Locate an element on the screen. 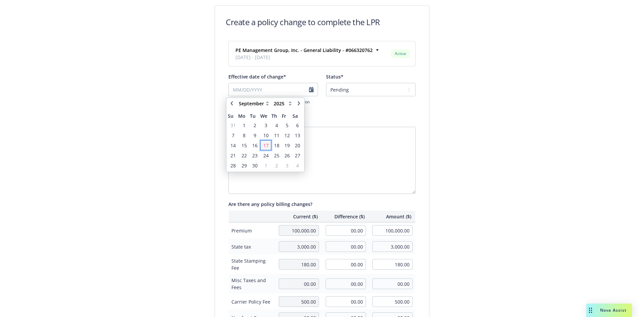 The height and width of the screenshot is (317, 644). td: 20 is located at coordinates (298, 146).